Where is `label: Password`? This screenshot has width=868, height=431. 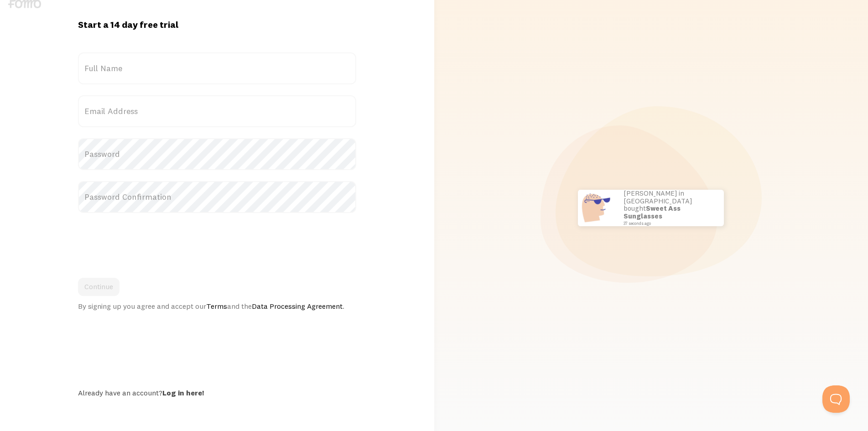 label: Password is located at coordinates (217, 154).